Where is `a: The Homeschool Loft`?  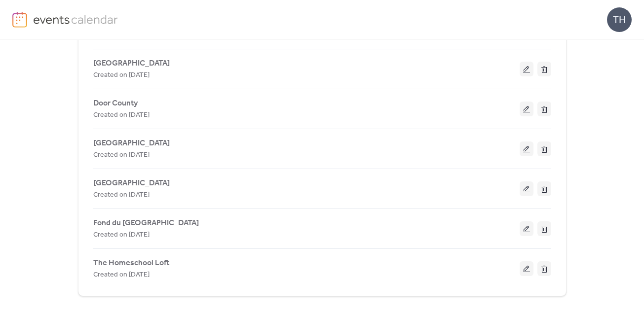 a: The Homeschool Loft is located at coordinates (131, 262).